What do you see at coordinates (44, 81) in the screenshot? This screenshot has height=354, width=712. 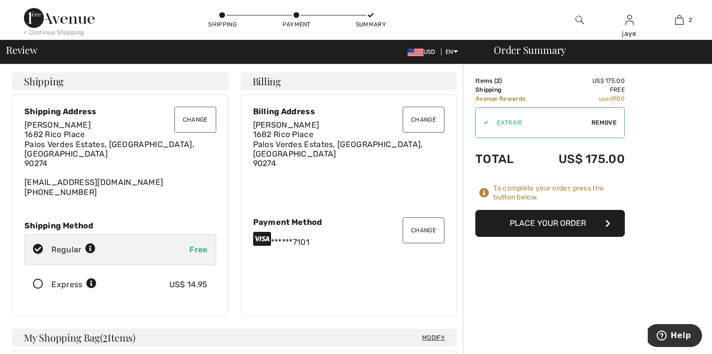 I see `span: Shipping` at bounding box center [44, 81].